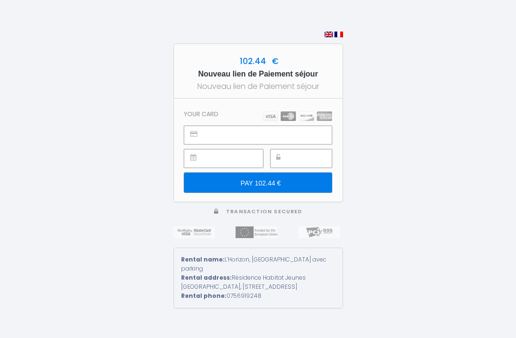 This screenshot has height=338, width=516. I want to click on strong: Rental address:, so click(206, 277).